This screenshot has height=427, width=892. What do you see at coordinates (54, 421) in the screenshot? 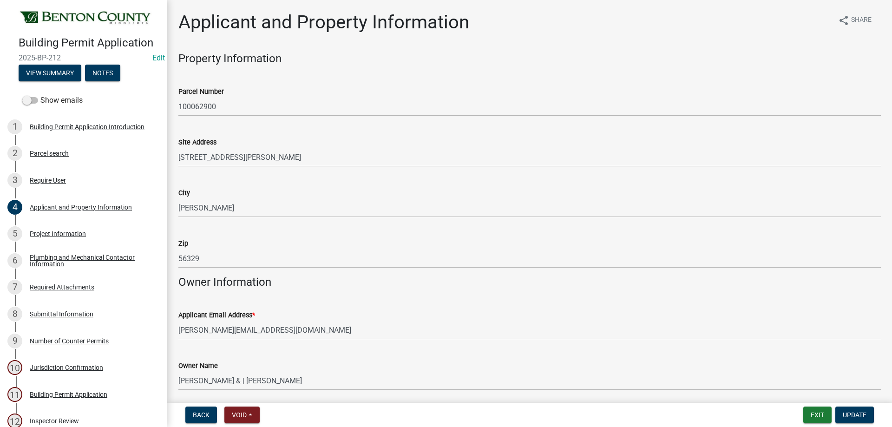
I see `div: Inspector Review` at bounding box center [54, 421].